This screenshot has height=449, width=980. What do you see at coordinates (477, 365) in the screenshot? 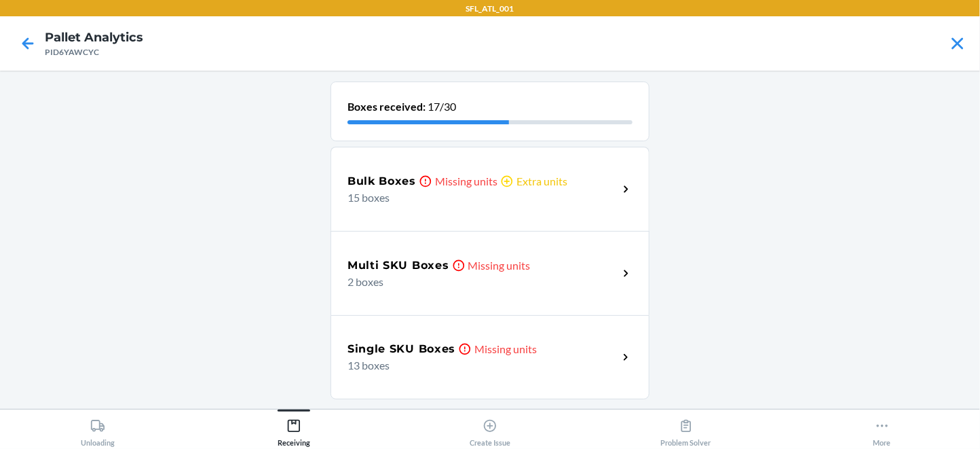
I see `p: 13 boxes` at bounding box center [477, 365].